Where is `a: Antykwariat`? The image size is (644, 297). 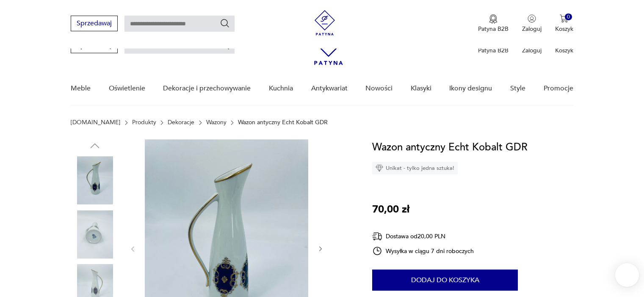
a: Antykwariat is located at coordinates (329, 88).